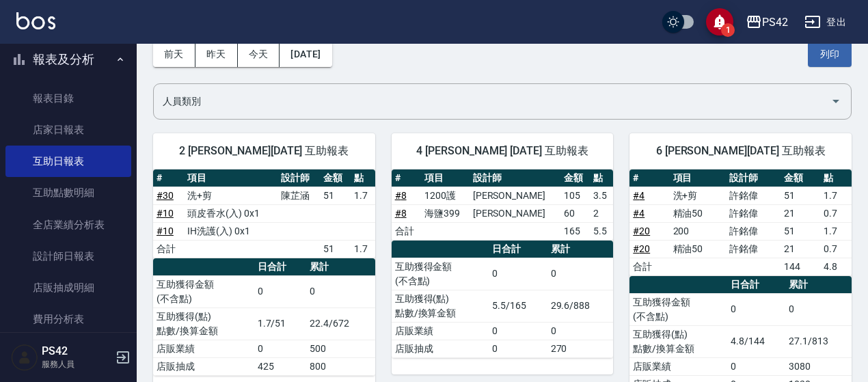 The image size is (868, 382). I want to click on a: 報表目錄, so click(68, 99).